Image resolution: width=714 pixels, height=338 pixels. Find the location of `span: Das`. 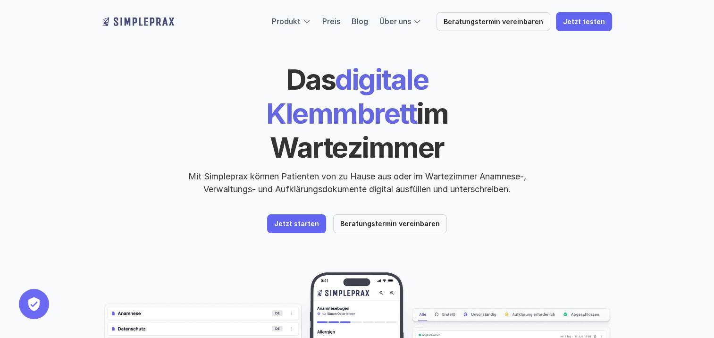

span: Das is located at coordinates (310, 79).